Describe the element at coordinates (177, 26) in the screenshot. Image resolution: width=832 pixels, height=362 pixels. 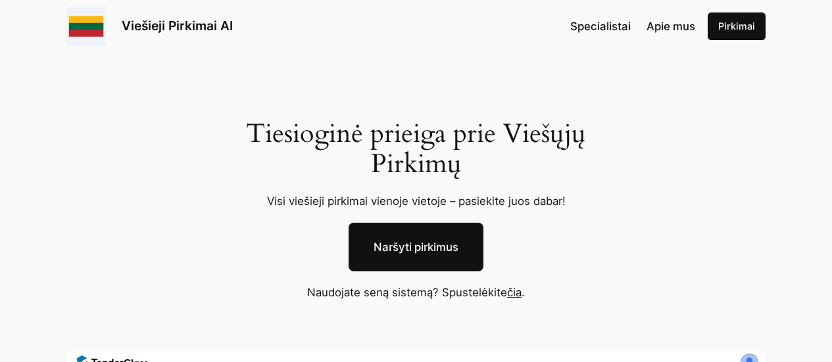
I see `a: Viešieji Pirkimai AI` at that location.